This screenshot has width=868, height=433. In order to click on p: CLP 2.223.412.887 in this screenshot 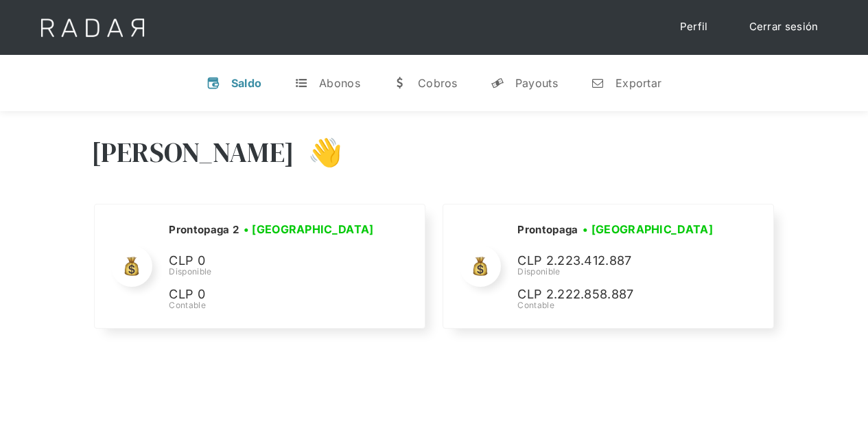, I will do `click(620, 261)`.